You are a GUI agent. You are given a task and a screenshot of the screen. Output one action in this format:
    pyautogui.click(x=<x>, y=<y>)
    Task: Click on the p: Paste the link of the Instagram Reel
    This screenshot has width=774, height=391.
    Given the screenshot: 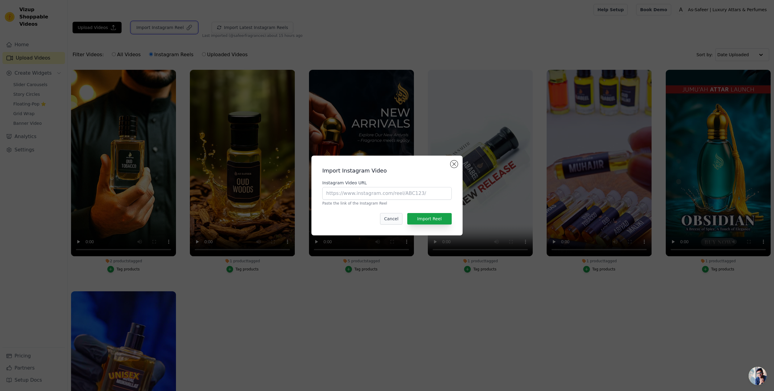 What is the action you would take?
    pyautogui.click(x=387, y=204)
    